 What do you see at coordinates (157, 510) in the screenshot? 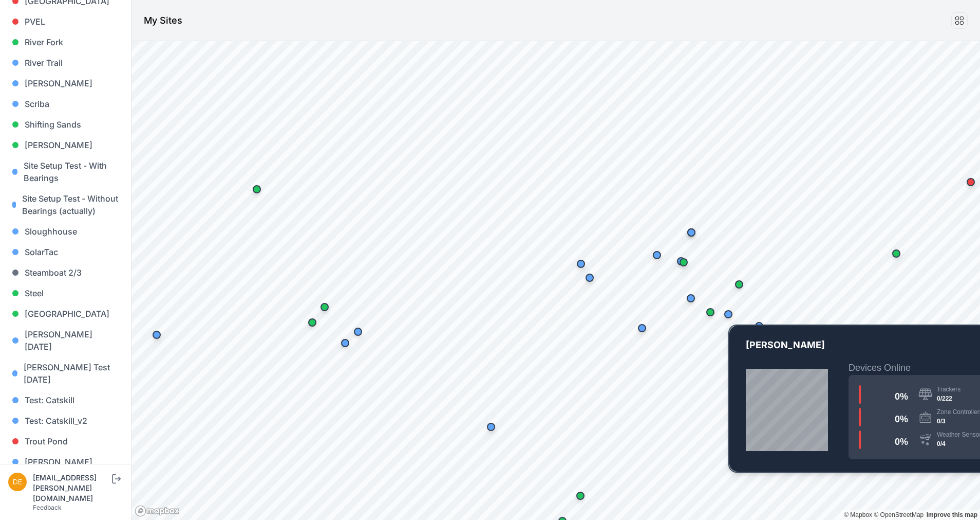
I see `a: Mapbox logo` at bounding box center [157, 510].